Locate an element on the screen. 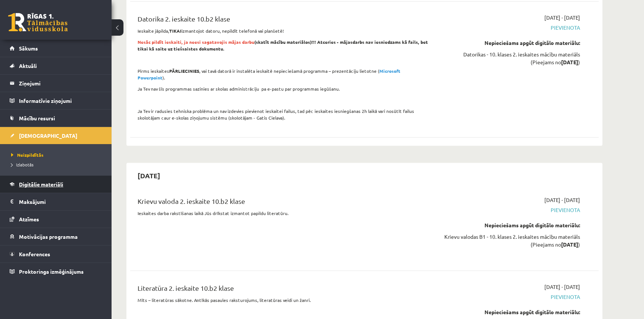 Image resolution: width=644 pixels, height=319 pixels. span: Izlabotās is located at coordinates (22, 165).